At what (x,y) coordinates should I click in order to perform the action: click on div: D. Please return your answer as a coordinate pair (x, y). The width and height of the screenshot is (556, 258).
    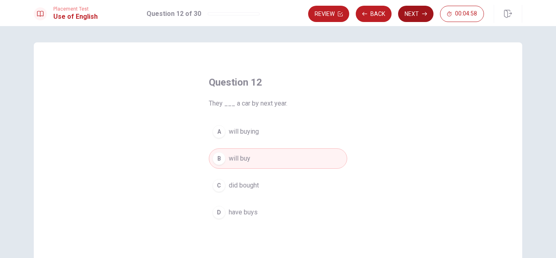
    Looking at the image, I should click on (219, 212).